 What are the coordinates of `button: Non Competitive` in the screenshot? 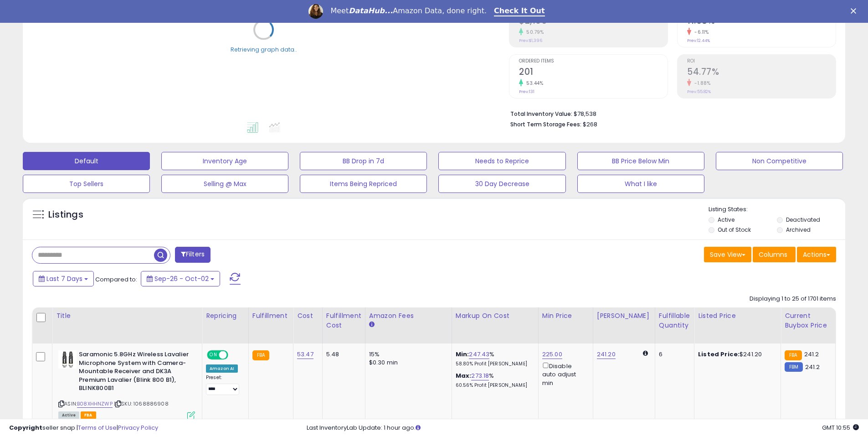 It's located at (779, 161).